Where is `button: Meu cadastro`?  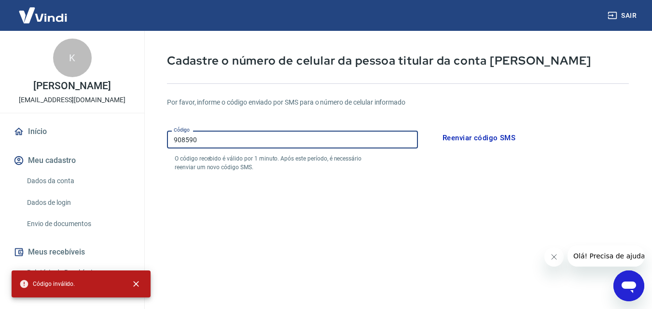
button: Meu cadastro is located at coordinates (72, 161).